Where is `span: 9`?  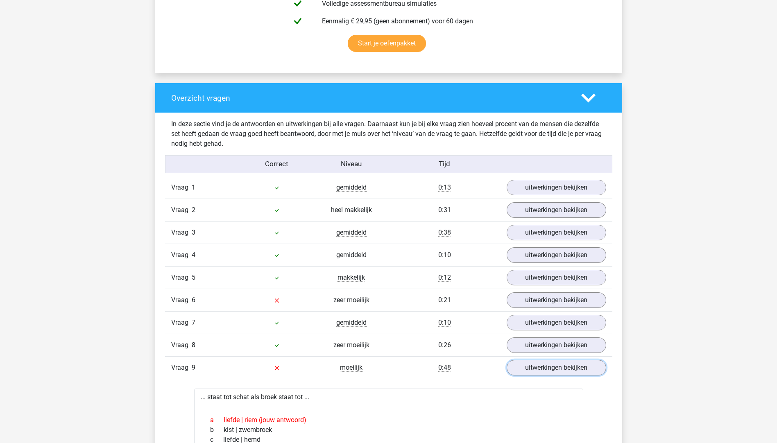
span: 9 is located at coordinates (193, 367).